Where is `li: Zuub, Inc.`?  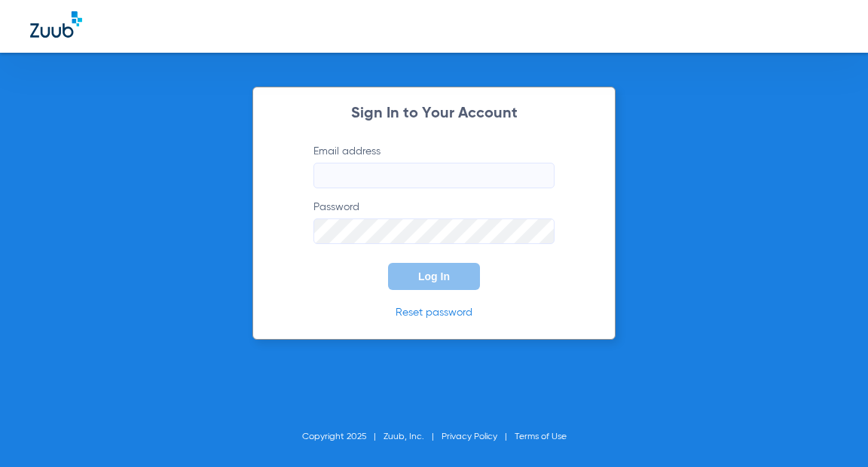
li: Zuub, Inc. is located at coordinates (413, 437).